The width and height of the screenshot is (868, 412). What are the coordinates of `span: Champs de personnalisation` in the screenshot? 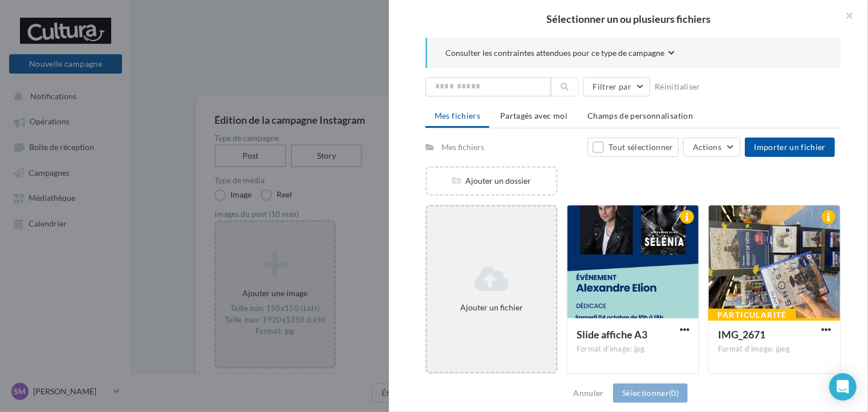 It's located at (640, 115).